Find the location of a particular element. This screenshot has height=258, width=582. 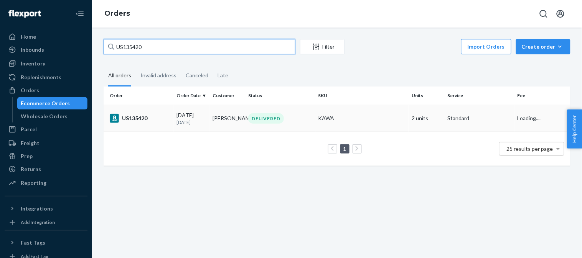

a: Inventory is located at coordinates (46, 64).